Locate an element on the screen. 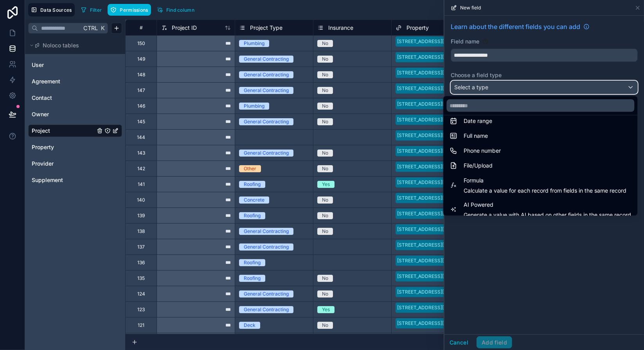  span: Supplement is located at coordinates (48, 180).